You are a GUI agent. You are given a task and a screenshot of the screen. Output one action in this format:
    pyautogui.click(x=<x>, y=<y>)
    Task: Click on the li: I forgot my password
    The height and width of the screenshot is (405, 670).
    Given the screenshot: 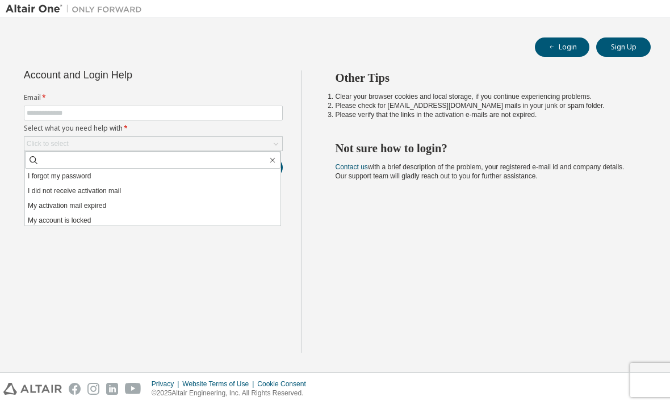 What is the action you would take?
    pyautogui.click(x=153, y=176)
    